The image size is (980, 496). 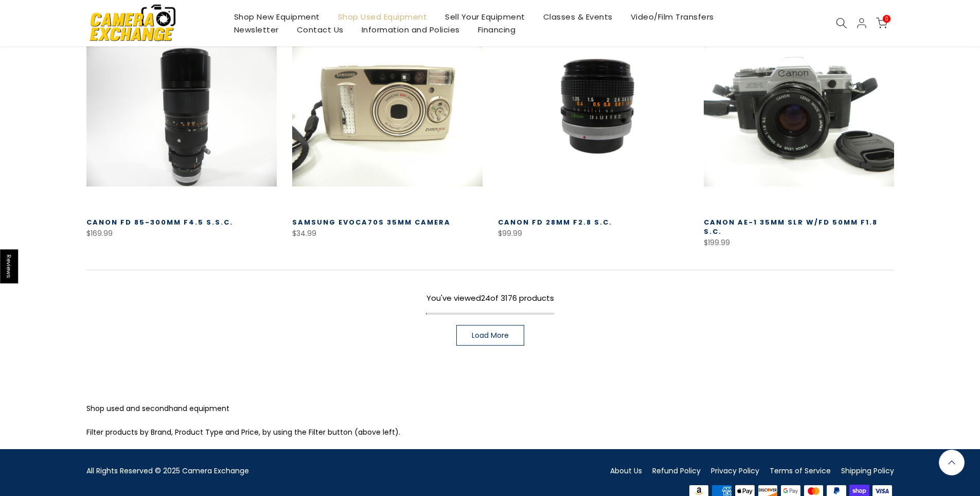 What do you see at coordinates (555, 222) in the screenshot?
I see `a: Canon FD 28mm f2.8 S.C.` at bounding box center [555, 222].